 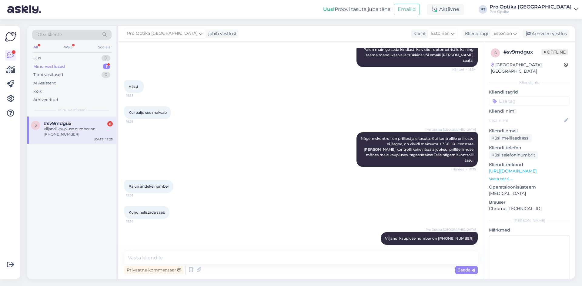 What do you see at coordinates (529, 111) in the screenshot?
I see `p: Kliendi nimi` at bounding box center [529, 111].